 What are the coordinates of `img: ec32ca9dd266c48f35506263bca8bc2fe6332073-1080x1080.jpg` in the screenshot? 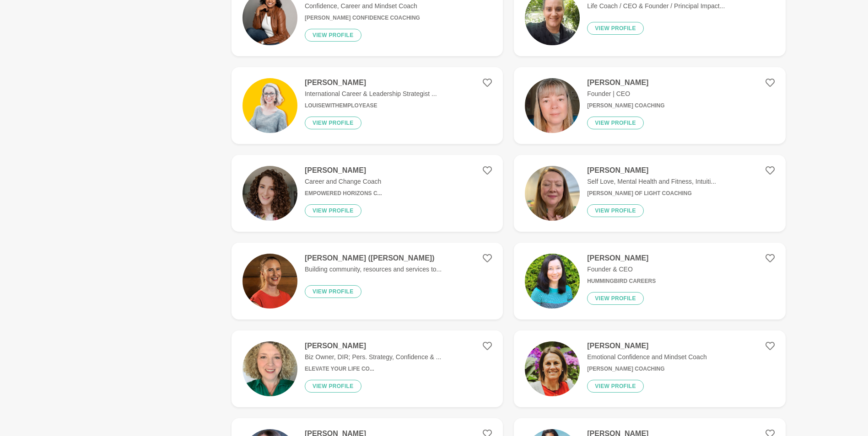 It's located at (270, 105).